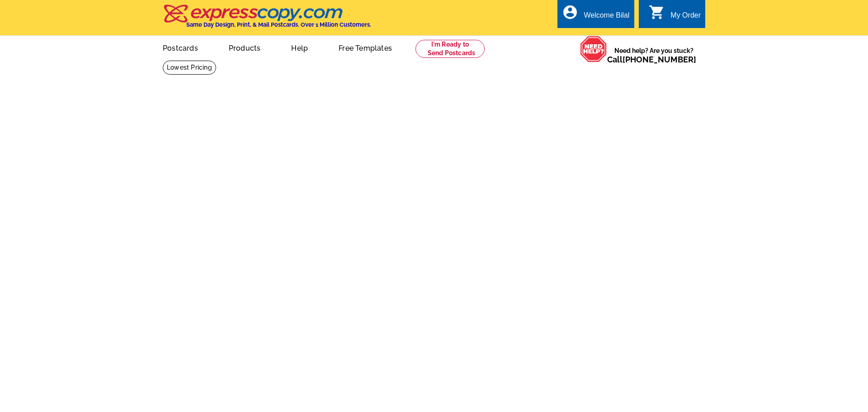 The width and height of the screenshot is (868, 412). I want to click on a: Products, so click(245, 47).